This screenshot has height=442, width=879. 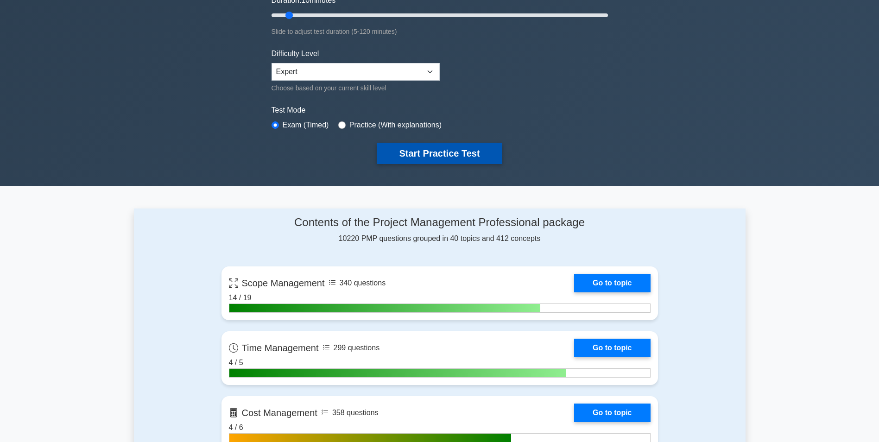 What do you see at coordinates (306, 125) in the screenshot?
I see `label: Exam (Timed)` at bounding box center [306, 125].